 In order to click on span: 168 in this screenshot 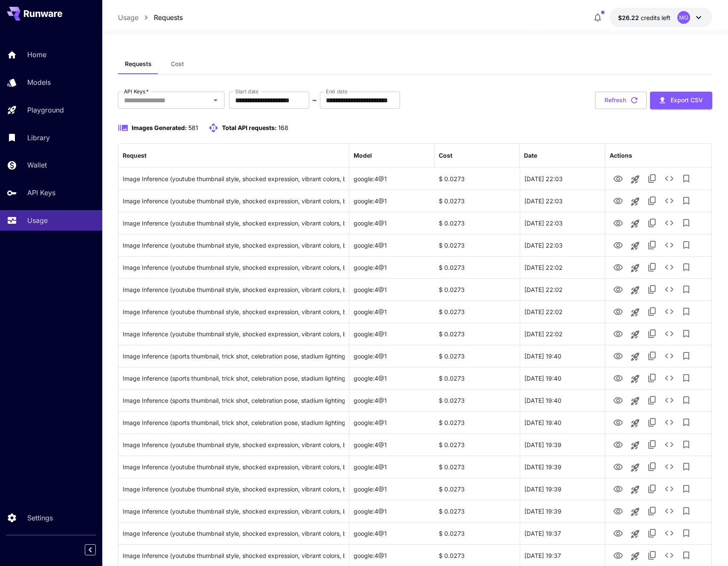, I will do `click(283, 128)`.